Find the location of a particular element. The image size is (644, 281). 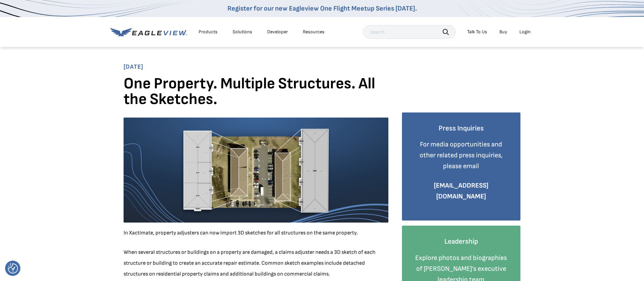

h4: Leadership is located at coordinates (461, 242).